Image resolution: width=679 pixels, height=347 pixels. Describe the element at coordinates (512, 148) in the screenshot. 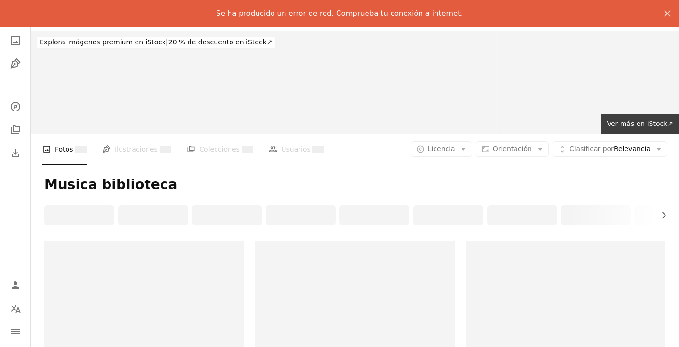

I see `span: Orientación` at that location.